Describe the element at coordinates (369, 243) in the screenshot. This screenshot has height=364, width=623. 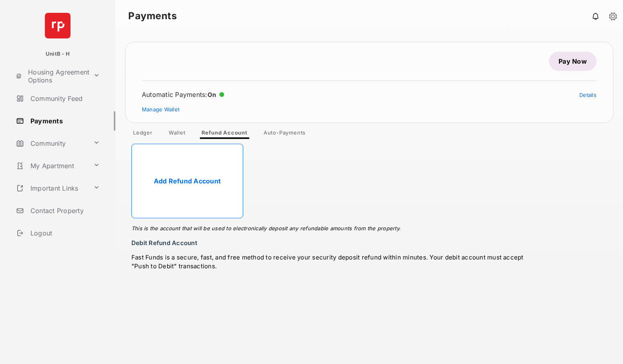
I see `h3: Debit Refund Account` at that location.